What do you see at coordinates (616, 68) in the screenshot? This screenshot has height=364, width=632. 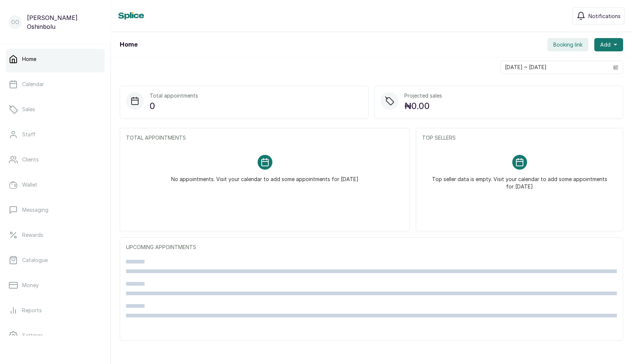 I see `svg: calendar` at bounding box center [616, 68].